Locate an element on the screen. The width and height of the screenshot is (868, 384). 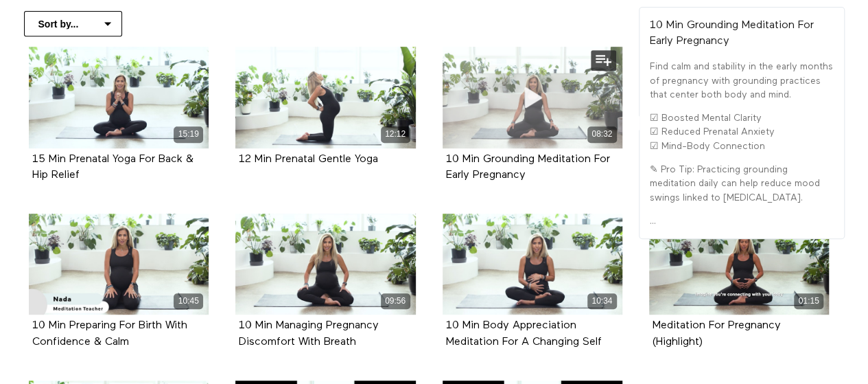
a: 10 Min Managing Pregnancy Discomfort With Breath 09:56 is located at coordinates (325, 265).